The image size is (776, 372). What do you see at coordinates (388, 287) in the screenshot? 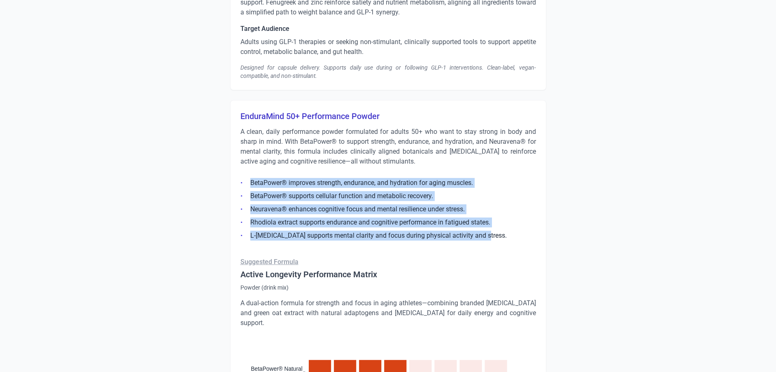
I see `p: Powder (drink mix)` at bounding box center [388, 287].